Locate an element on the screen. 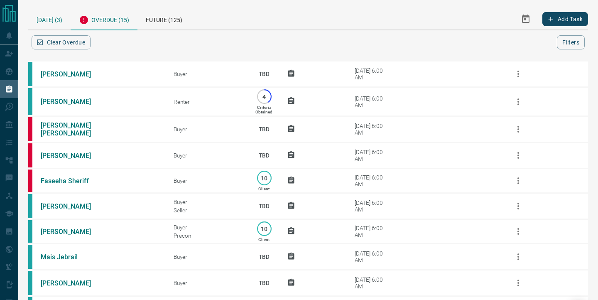  a: Faseeha Sheriff is located at coordinates (72, 181).